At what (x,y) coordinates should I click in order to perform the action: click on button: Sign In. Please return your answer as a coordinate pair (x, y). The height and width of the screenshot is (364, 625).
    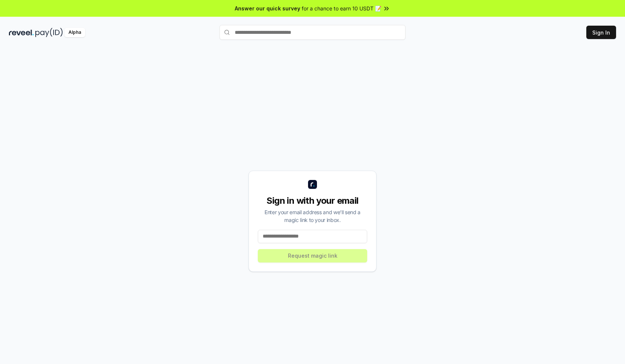
    Looking at the image, I should click on (602, 32).